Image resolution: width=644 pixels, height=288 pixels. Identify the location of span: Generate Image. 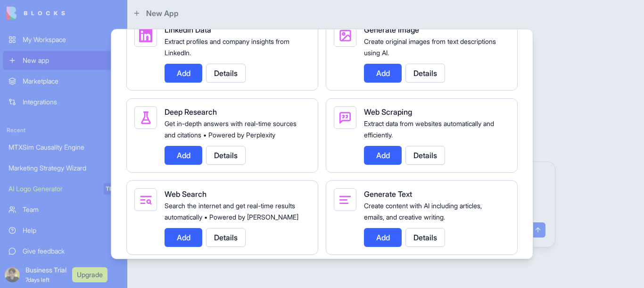
(391, 30).